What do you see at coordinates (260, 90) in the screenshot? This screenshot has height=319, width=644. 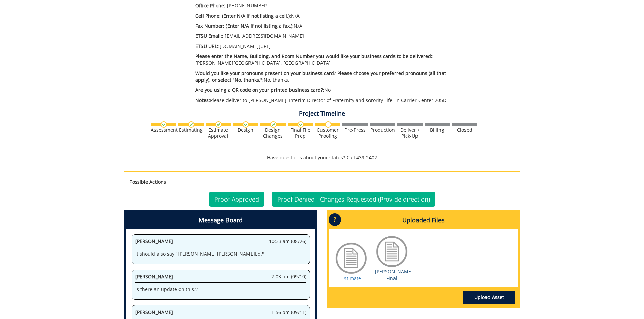 I see `span: Are you using a QR code on your printed business card?:` at bounding box center [260, 90].